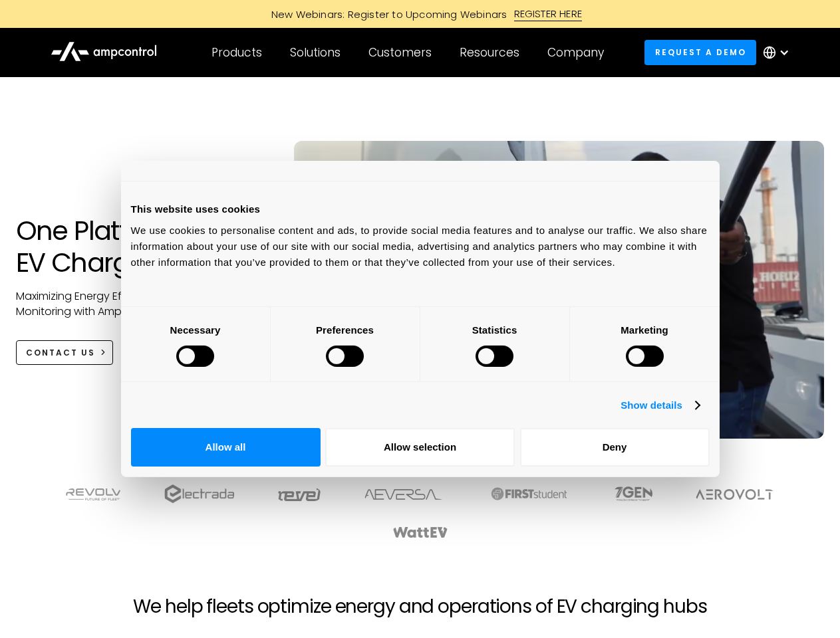 The image size is (840, 638). Describe the element at coordinates (420, 14) in the screenshot. I see `a: New Webinars: Register to Upcoming WebinarsREGISTER HERE` at that location.